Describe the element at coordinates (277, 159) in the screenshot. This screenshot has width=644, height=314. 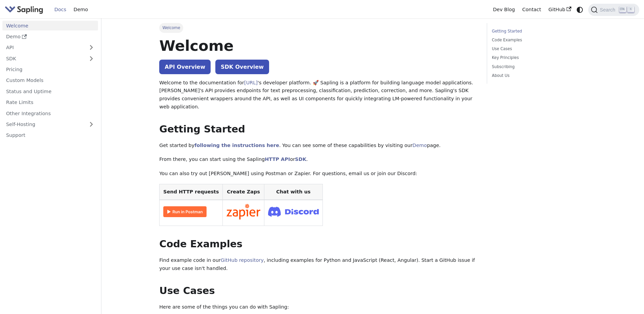
I see `a: HTTP API` at that location.